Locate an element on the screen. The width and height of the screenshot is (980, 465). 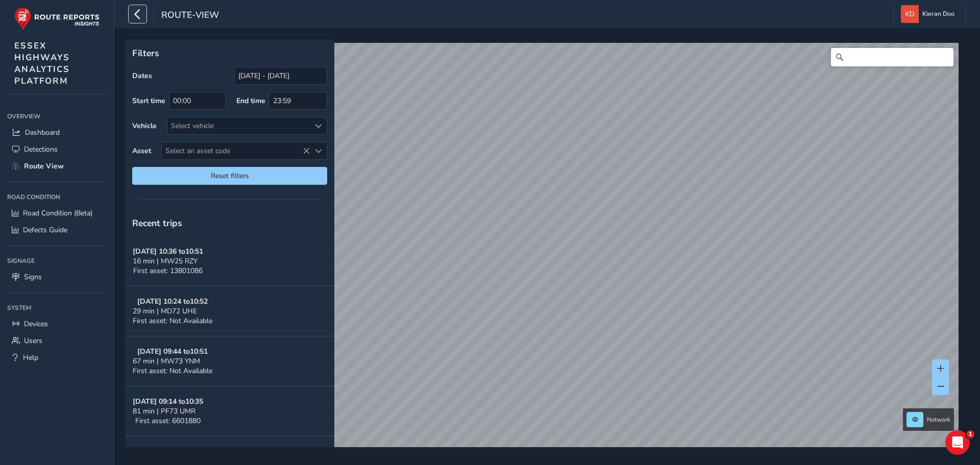
label: Vehicle is located at coordinates (145, 125).